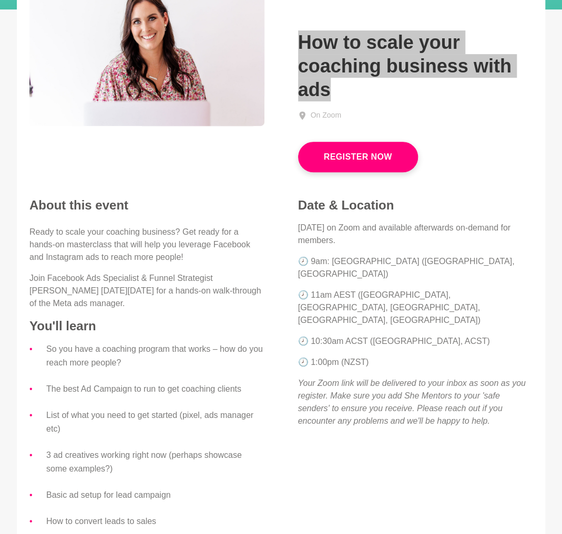  What do you see at coordinates (155, 422) in the screenshot?
I see `li: List of what you need to get started (pixel, ads manager etc)` at bounding box center [155, 422].